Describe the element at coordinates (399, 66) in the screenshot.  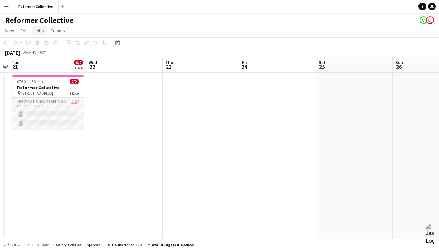
I see `span: 26` at that location.